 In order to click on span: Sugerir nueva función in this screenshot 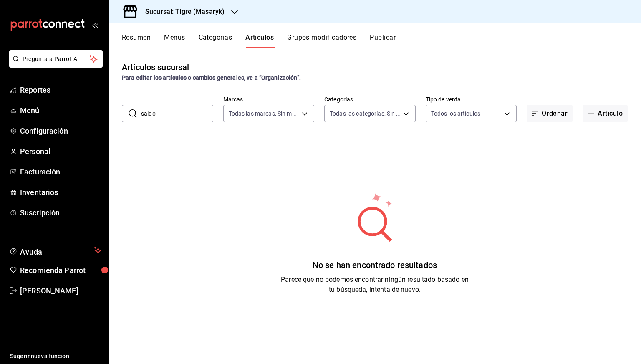, I will do `click(55, 356)`.